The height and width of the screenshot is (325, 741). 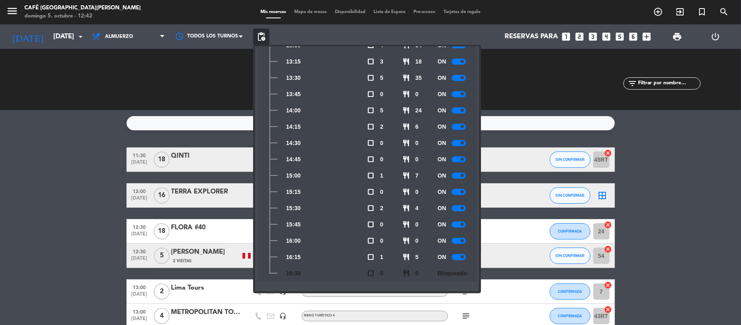 I want to click on div: Lima Tours, so click(x=206, y=288).